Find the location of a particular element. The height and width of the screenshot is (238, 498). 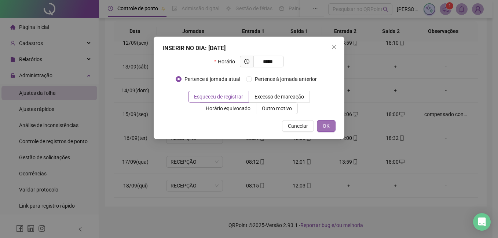

span: Cancelar is located at coordinates (298, 126).